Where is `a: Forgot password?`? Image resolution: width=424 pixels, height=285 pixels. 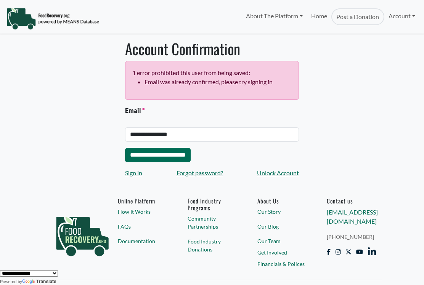 a: Forgot password? is located at coordinates (200, 173).